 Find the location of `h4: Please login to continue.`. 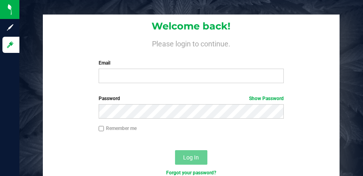

h4: Please login to continue. is located at coordinates (191, 43).